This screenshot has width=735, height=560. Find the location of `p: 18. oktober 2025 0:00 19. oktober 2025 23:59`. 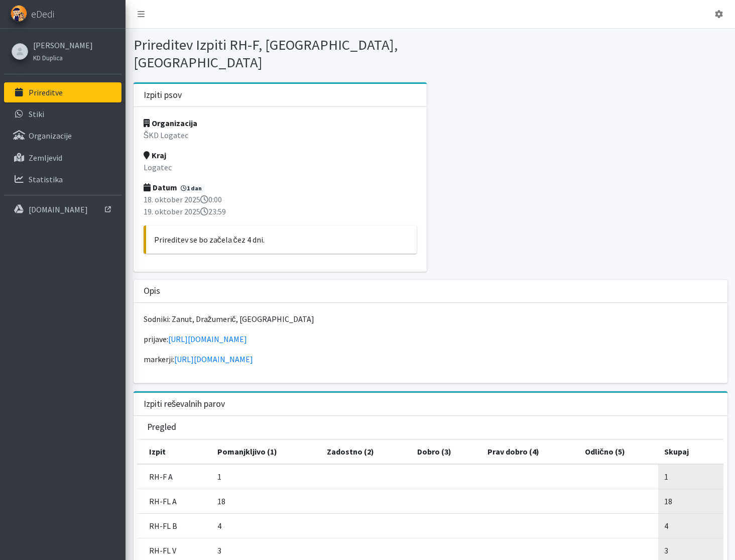

p: 18. oktober 2025 0:00 19. oktober 2025 23:59 is located at coordinates (280, 205).